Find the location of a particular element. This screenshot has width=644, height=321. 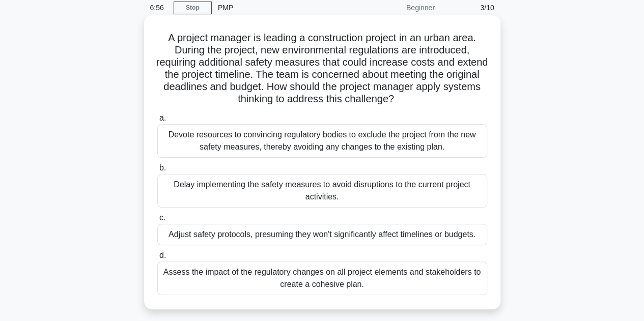

span: b. is located at coordinates (162, 167).